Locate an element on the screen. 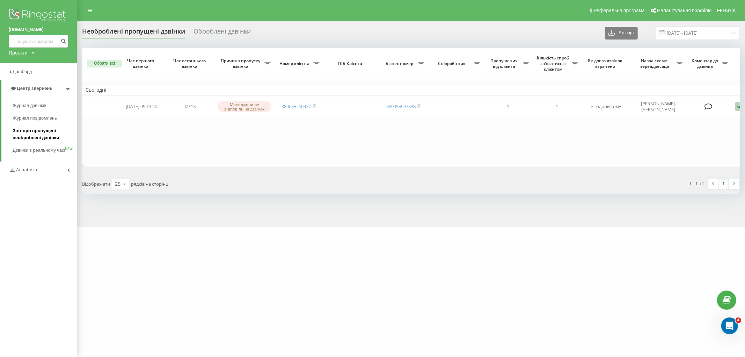 Image resolution: width=745 pixels, height=357 pixels. a: 380635260427 is located at coordinates (296, 106).